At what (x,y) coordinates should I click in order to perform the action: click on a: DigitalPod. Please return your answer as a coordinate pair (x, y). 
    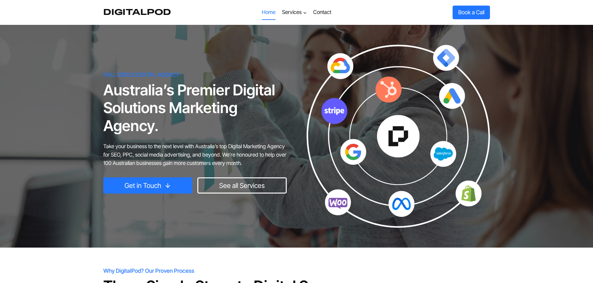
    Looking at the image, I should click on (137, 12).